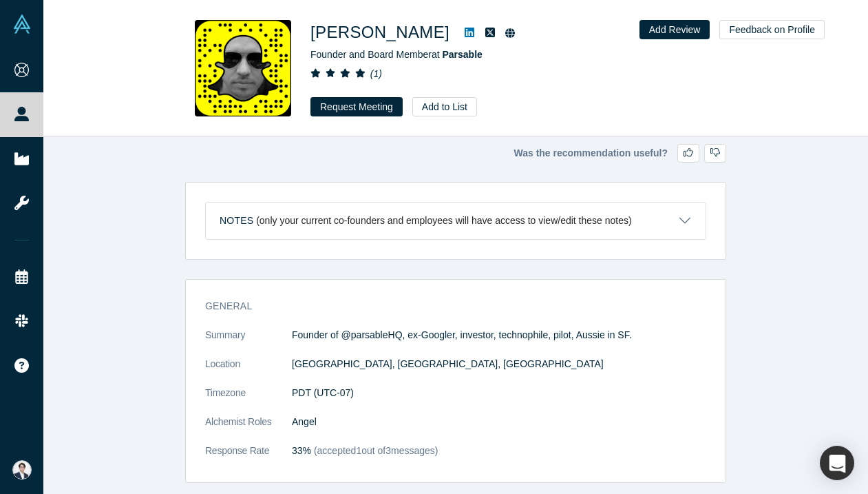 Image resolution: width=868 pixels, height=494 pixels. What do you see at coordinates (243, 68) in the screenshot?
I see `img: Ryan Junee's Profile Image` at bounding box center [243, 68].